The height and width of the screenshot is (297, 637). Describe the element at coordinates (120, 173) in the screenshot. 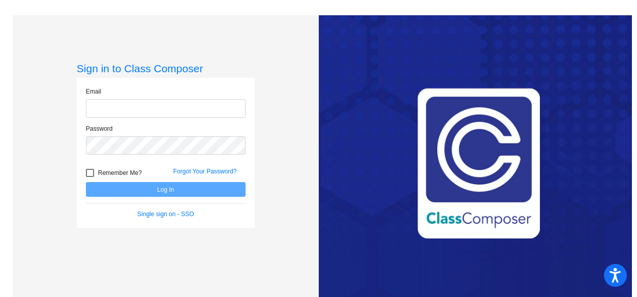

I see `span: Remember Me?` at that location.